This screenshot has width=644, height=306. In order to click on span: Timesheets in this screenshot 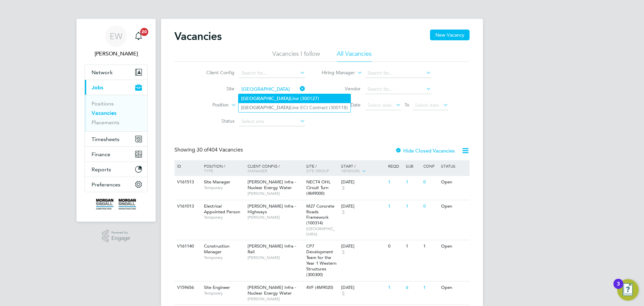, I will do `click(105, 139)`.